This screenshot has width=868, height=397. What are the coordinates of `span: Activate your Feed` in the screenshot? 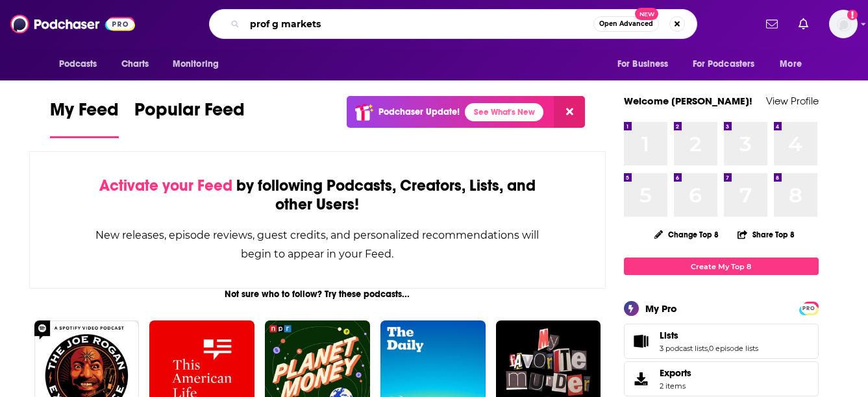 It's located at (166, 186).